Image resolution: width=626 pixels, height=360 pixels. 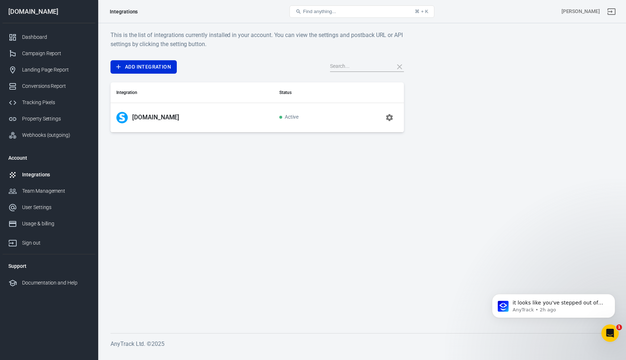 I want to click on div: Tracking Pixels, so click(x=56, y=102).